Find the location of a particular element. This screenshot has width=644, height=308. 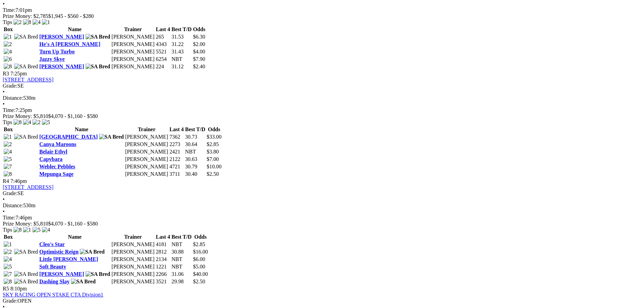

div: SE is located at coordinates (322, 86).